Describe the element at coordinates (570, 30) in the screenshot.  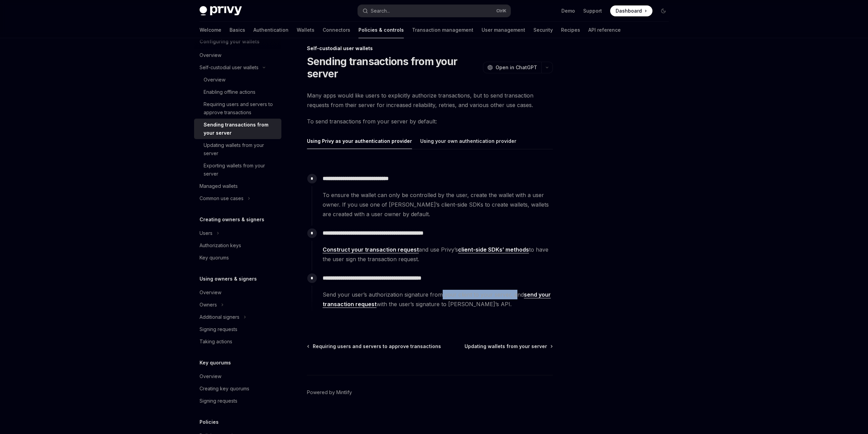
I see `a: Recipes` at that location.